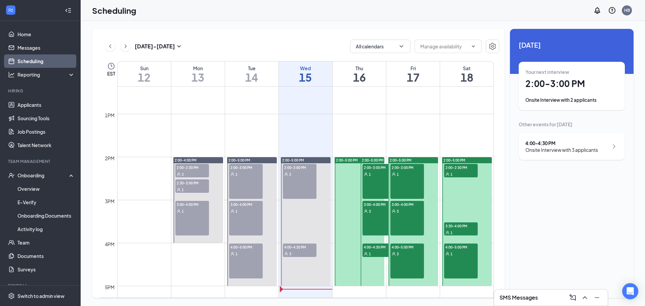 Image resolution: width=645 pixels, height=306 pixels. What do you see at coordinates (46, 202) in the screenshot?
I see `a: E-Verify` at bounding box center [46, 202].